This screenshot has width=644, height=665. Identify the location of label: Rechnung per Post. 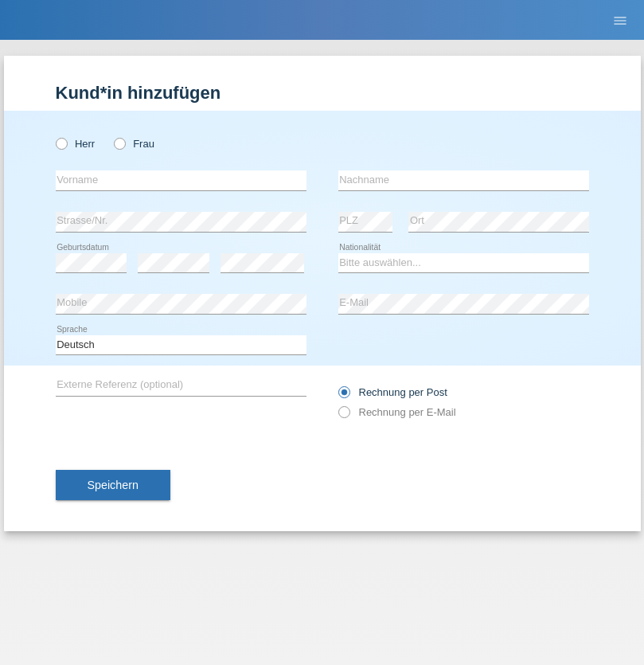
(393, 392).